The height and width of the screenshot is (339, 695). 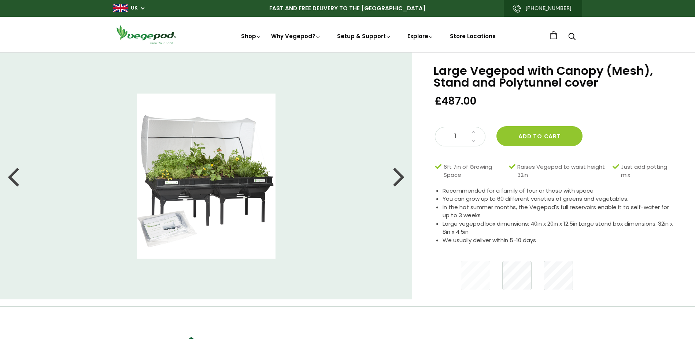 What do you see at coordinates (560, 191) in the screenshot?
I see `li: Recommended for a family of four or those with space` at bounding box center [560, 191].